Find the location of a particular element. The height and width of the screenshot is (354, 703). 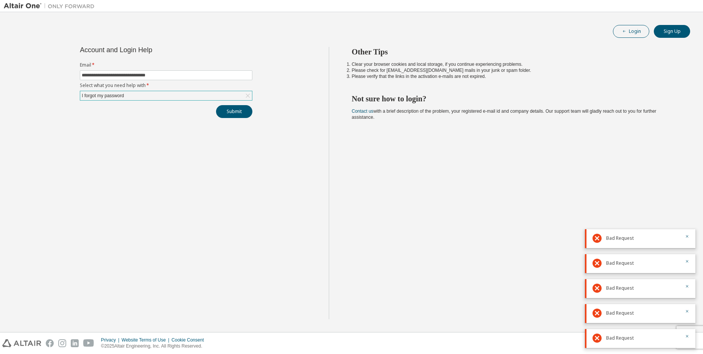

img: altair_logo.svg is located at coordinates (22, 343).